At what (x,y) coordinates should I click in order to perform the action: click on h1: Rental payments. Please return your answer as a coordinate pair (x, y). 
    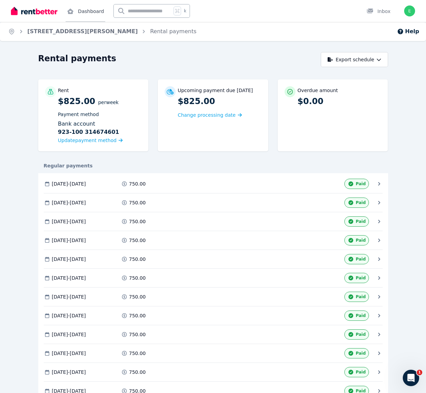
    Looking at the image, I should click on (77, 58).